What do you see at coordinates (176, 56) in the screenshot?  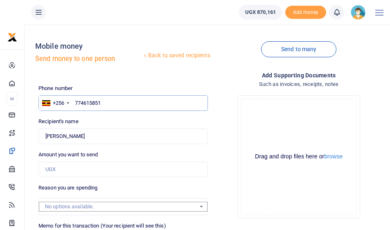 I see `a: Back to saved recipients` at bounding box center [176, 56].